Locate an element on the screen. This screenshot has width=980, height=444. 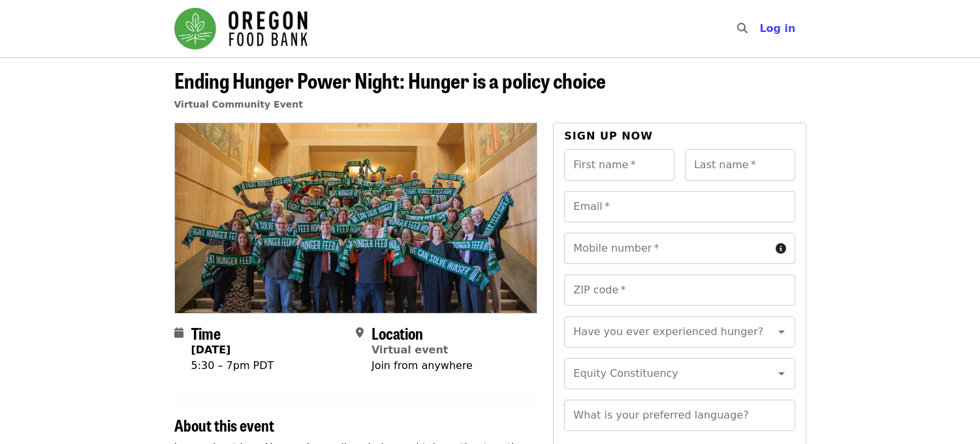
input: ZIP code is located at coordinates (679, 290).